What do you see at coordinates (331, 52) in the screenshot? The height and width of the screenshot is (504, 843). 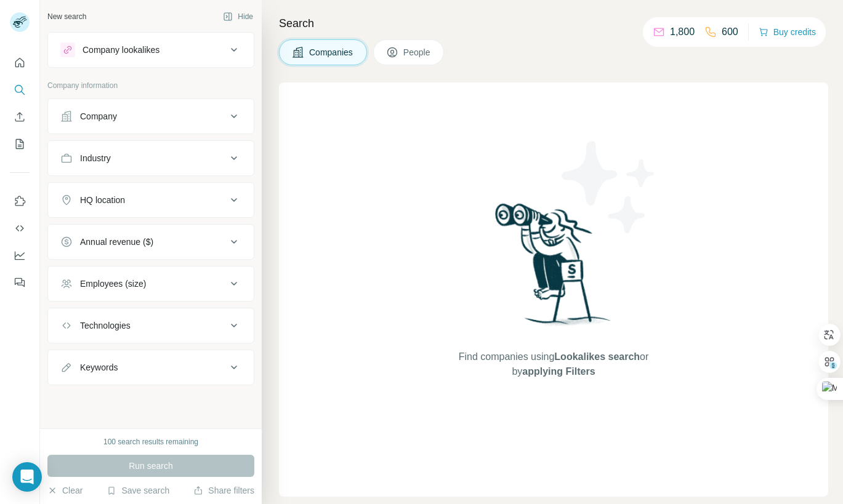 I see `span: Companies` at bounding box center [331, 52].